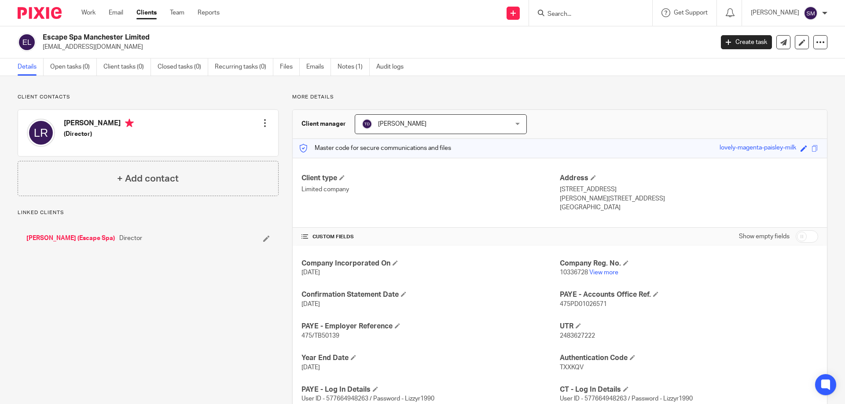 The height and width of the screenshot is (404, 845). What do you see at coordinates (183, 67) in the screenshot?
I see `a: Closed tasks (0)` at bounding box center [183, 67].